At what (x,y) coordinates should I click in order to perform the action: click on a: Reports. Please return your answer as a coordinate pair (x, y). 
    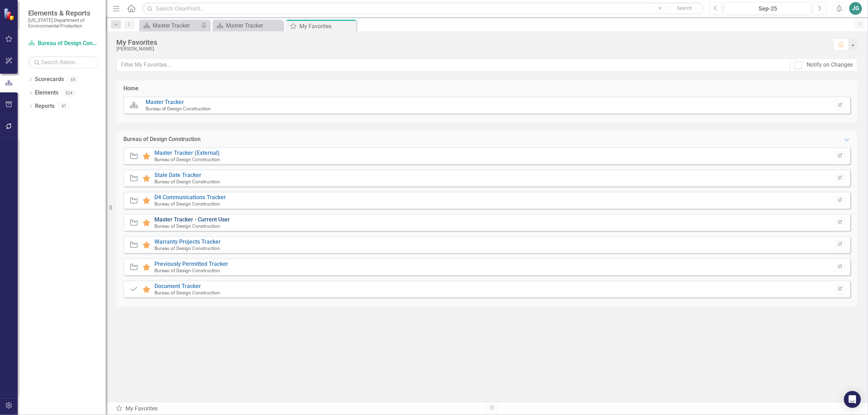
    Looking at the image, I should click on (45, 106).